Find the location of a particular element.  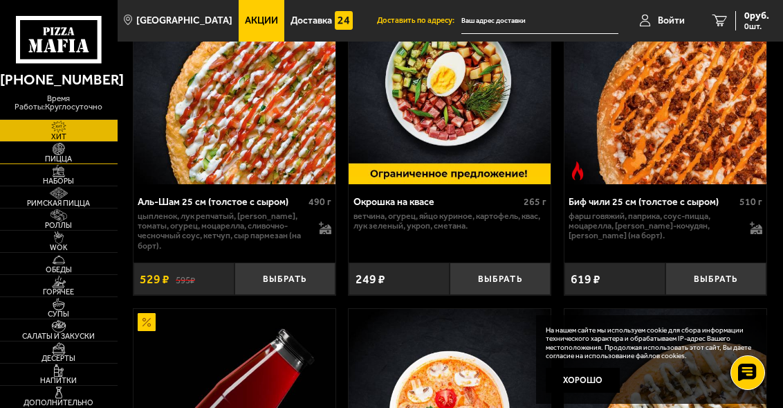

span: 619 ₽ is located at coordinates (585, 279).